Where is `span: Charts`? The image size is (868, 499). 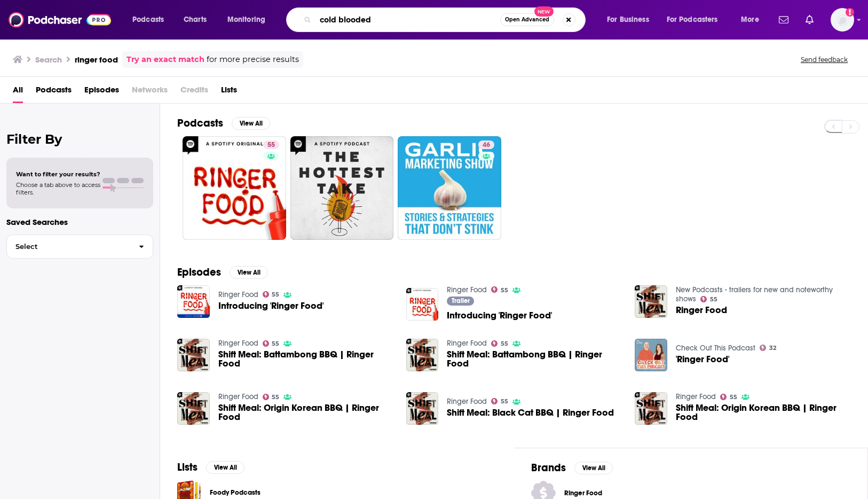 span: Charts is located at coordinates (195, 20).